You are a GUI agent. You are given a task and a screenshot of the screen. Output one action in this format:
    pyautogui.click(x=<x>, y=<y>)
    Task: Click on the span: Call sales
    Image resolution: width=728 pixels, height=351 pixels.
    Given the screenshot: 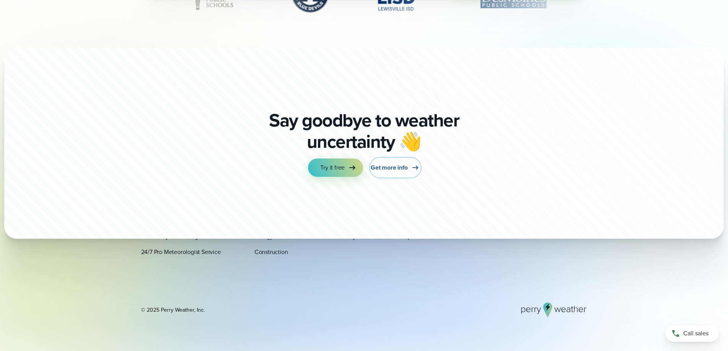 What is the action you would take?
    pyautogui.click(x=696, y=334)
    